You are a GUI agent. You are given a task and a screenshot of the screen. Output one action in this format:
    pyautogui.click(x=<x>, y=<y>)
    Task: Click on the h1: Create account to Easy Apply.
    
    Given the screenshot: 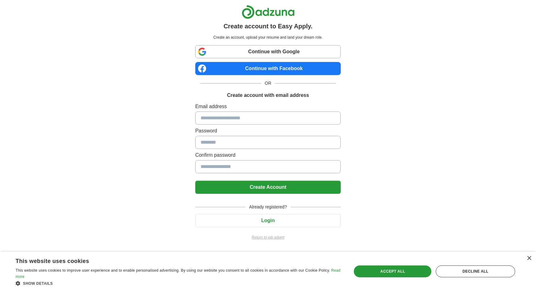 What is the action you would take?
    pyautogui.click(x=268, y=26)
    